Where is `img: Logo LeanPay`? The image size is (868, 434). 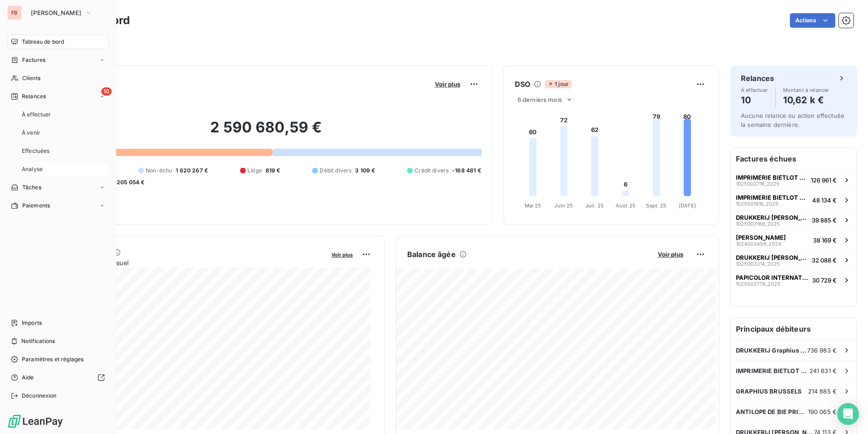 img: Logo LeanPay is located at coordinates (35, 421).